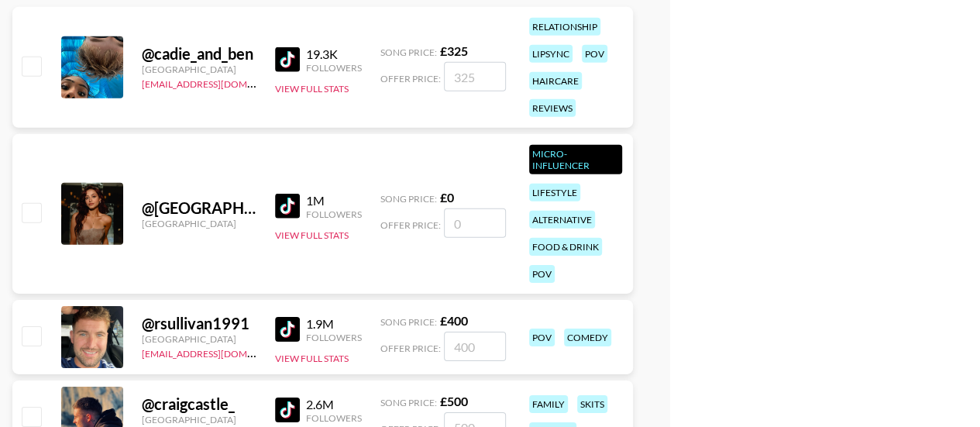 Image resolution: width=980 pixels, height=427 pixels. What do you see at coordinates (554, 192) in the screenshot?
I see `div: lifestyle` at bounding box center [554, 192].